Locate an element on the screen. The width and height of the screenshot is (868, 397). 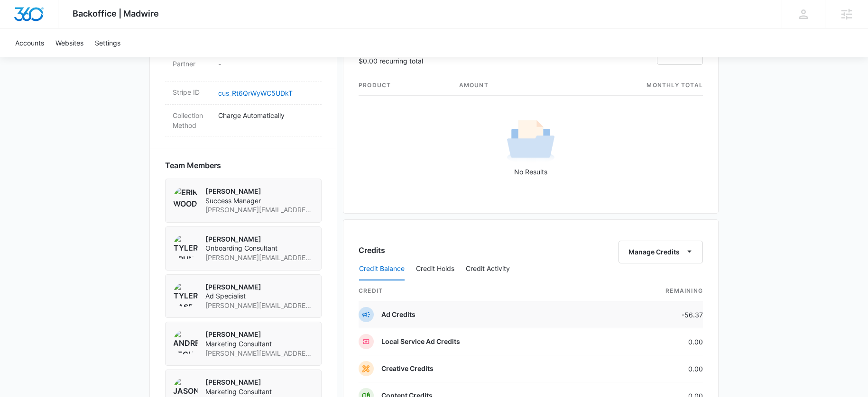
span: Backoffice | Madwire is located at coordinates (115, 13).